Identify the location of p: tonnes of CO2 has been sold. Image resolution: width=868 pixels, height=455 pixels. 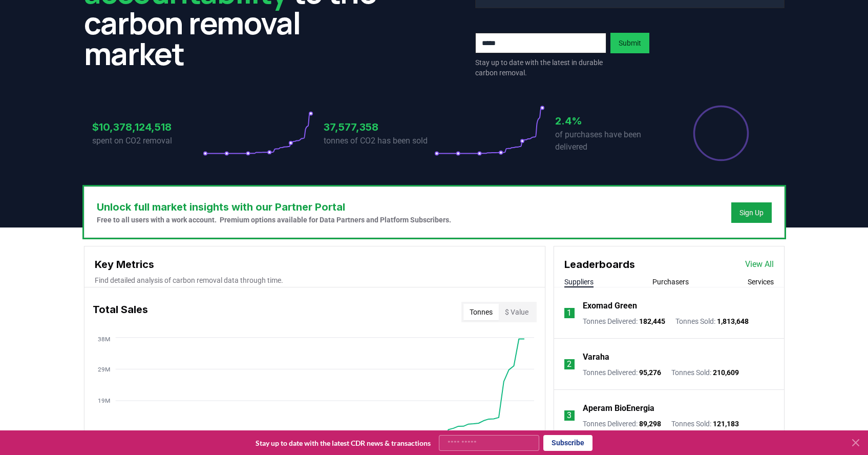
(379, 141).